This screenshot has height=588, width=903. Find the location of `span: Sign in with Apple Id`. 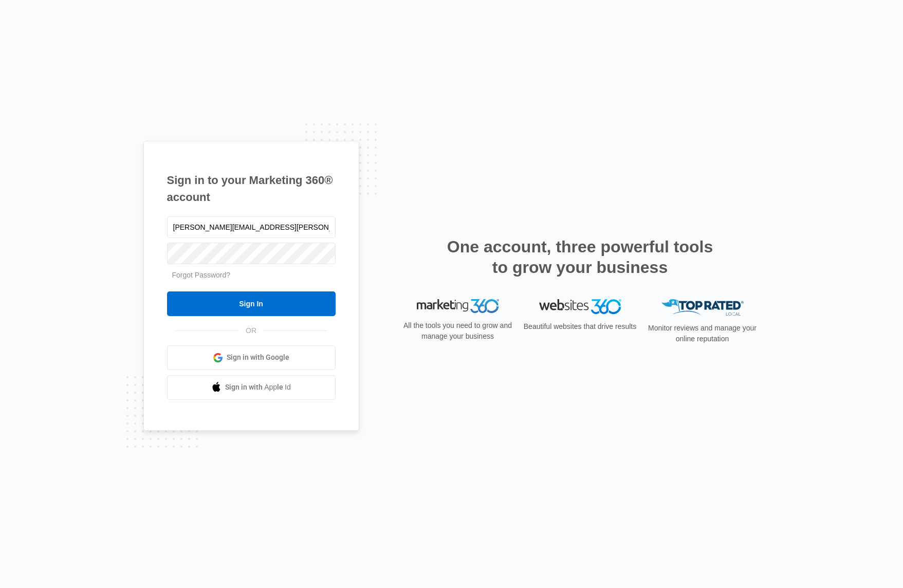

span: Sign in with Apple Id is located at coordinates (258, 387).